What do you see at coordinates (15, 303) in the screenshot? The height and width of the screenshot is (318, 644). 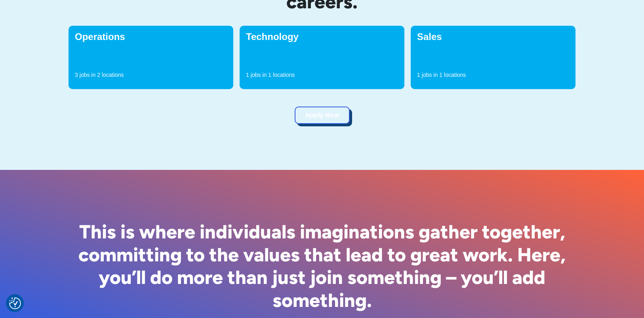 I see `img: Revisit consent button` at bounding box center [15, 303].